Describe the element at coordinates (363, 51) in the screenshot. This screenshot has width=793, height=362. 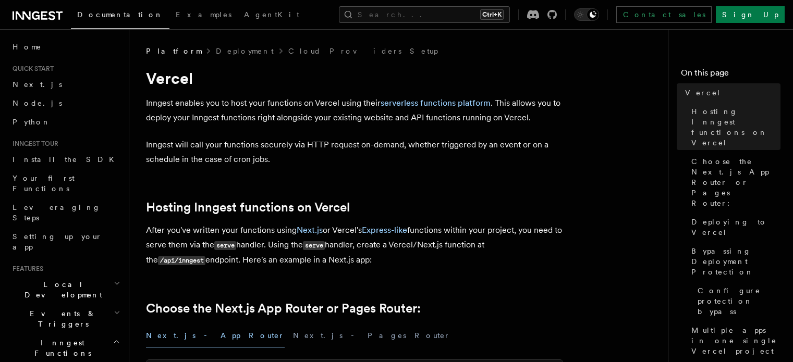
I see `a: Cloud Providers Setup` at that location.